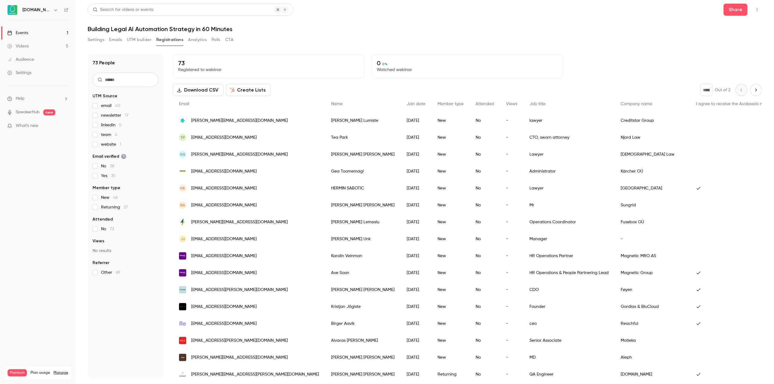 The height and width of the screenshot is (384, 774). I want to click on span: 1, so click(120, 145).